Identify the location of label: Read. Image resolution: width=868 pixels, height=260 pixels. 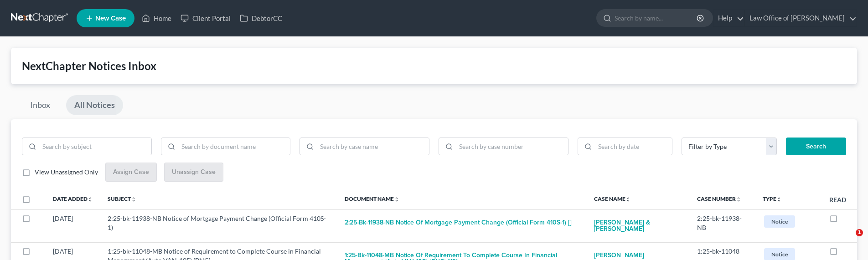
(838, 199).